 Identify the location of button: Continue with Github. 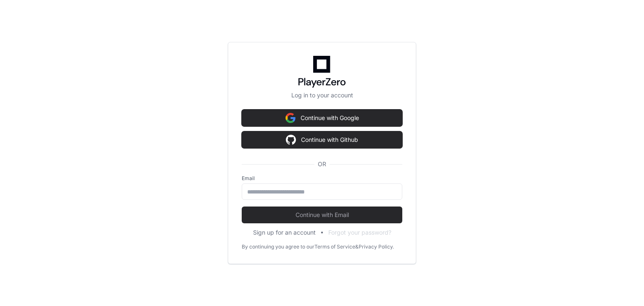
(322, 140).